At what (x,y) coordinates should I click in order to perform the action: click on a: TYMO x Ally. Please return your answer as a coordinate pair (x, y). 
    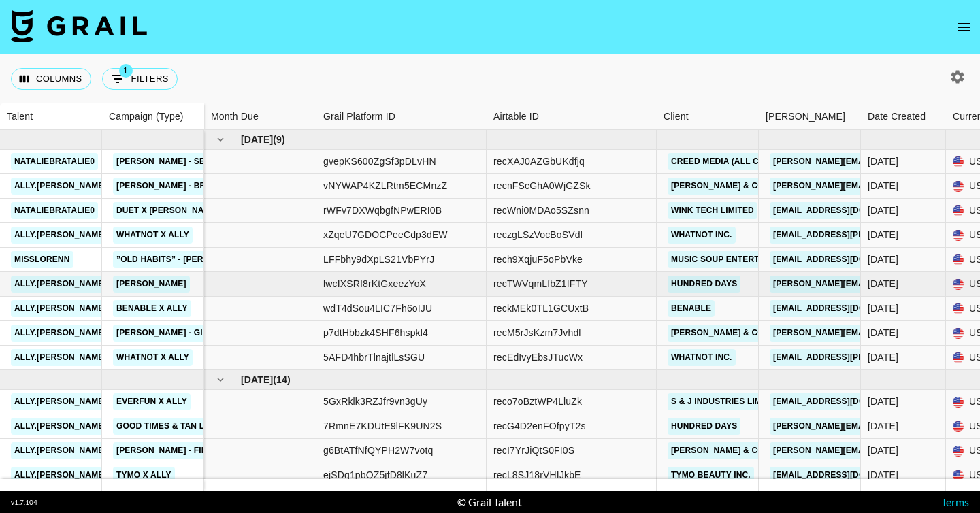
    Looking at the image, I should click on (143, 475).